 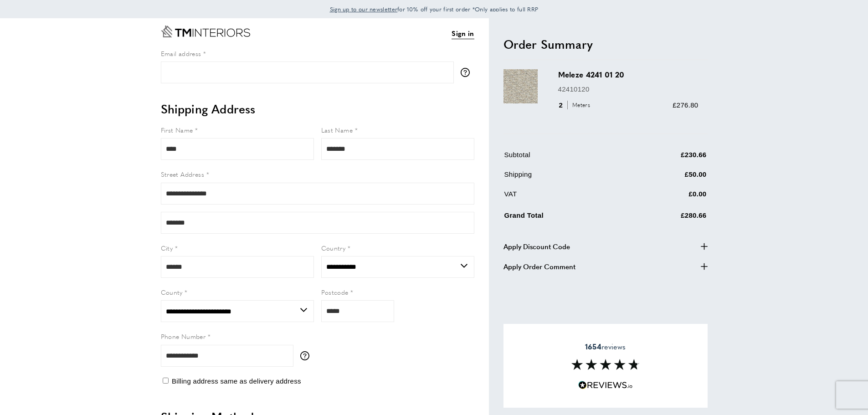 What do you see at coordinates (667, 197) in the screenshot?
I see `td: £0.00` at bounding box center [667, 197].